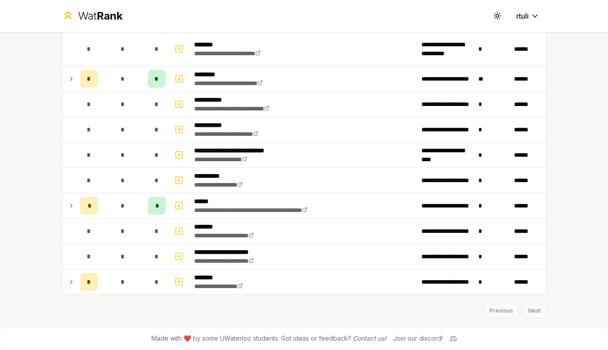 This screenshot has height=350, width=608. Describe the element at coordinates (92, 16) in the screenshot. I see `a: WatRank` at that location.